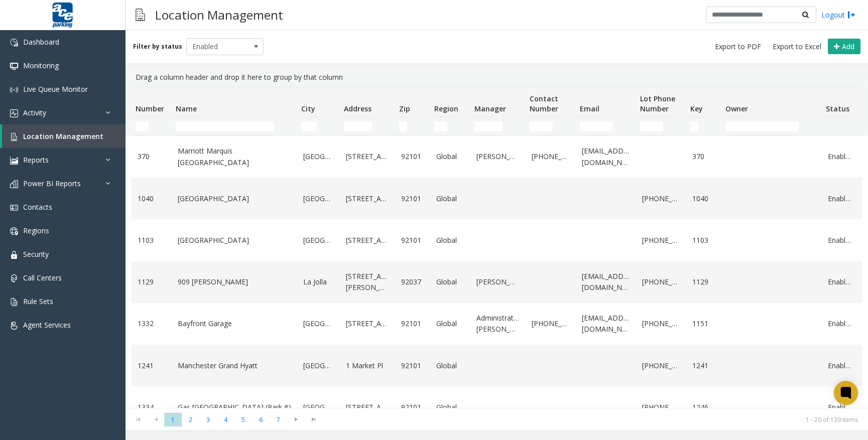 Image resolution: width=868 pixels, height=440 pixels. Describe the element at coordinates (296, 420) in the screenshot. I see `span: Go to the next page` at that location.